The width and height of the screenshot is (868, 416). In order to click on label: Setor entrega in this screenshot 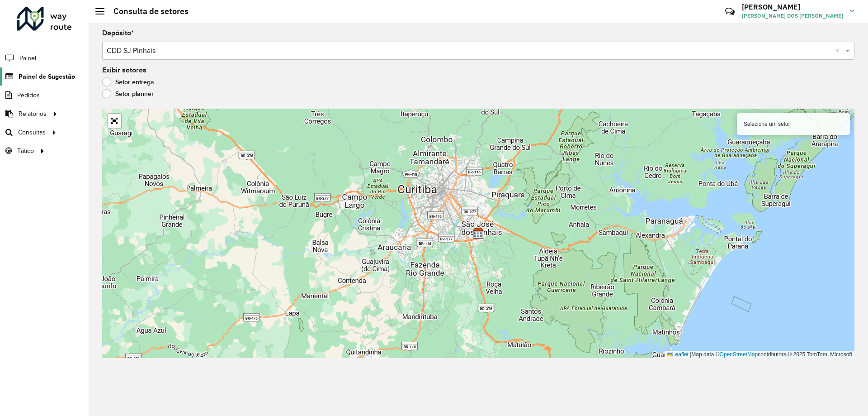, I will do `click(128, 82)`.